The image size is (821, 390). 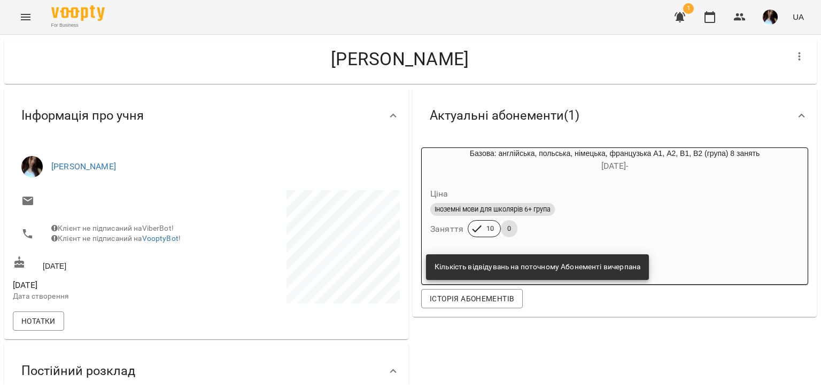 What do you see at coordinates (490, 229) in the screenshot?
I see `span: 10` at bounding box center [490, 229].